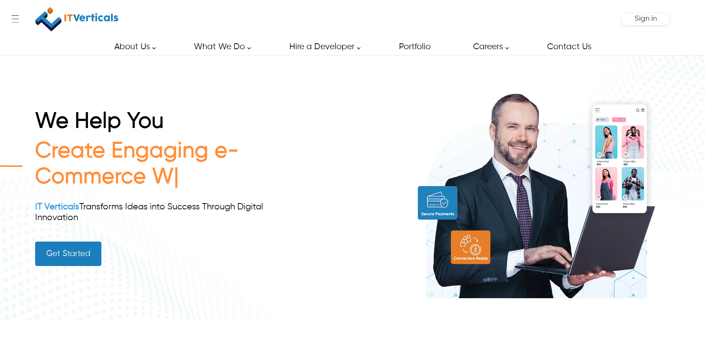 The height and width of the screenshot is (340, 705). What do you see at coordinates (57, 207) in the screenshot?
I see `span: IT Verticals` at bounding box center [57, 207].